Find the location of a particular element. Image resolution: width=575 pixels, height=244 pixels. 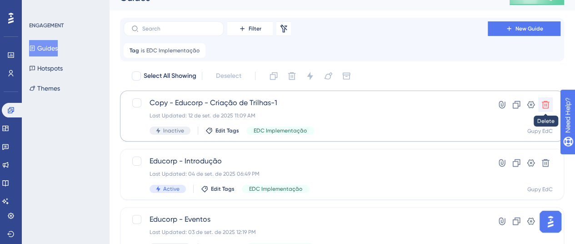

span: Active is located at coordinates (171, 189).